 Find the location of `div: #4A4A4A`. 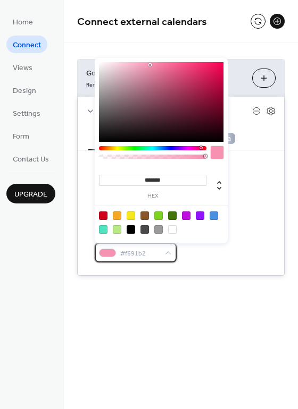

div: #4A4A4A is located at coordinates (145, 230).